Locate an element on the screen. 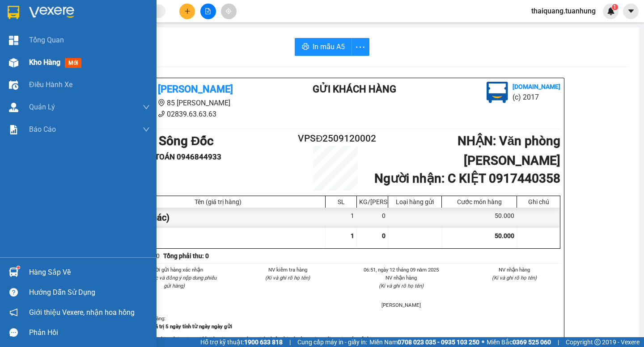  span: Báo cáo is located at coordinates (43, 129).